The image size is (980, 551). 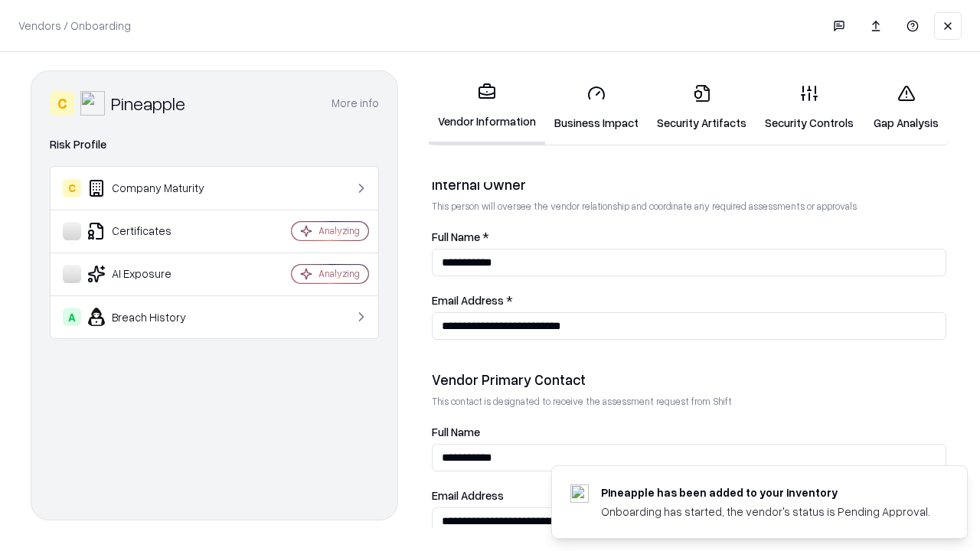 What do you see at coordinates (154, 274) in the screenshot?
I see `div: AI Exposure` at bounding box center [154, 274].